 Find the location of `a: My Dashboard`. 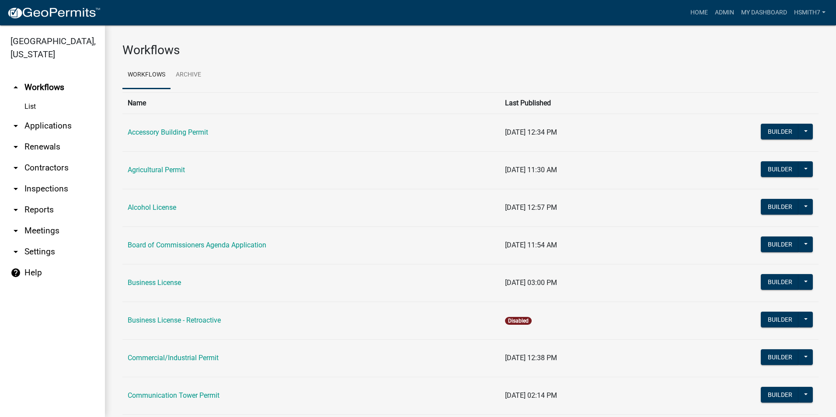

a: My Dashboard is located at coordinates (764, 13).